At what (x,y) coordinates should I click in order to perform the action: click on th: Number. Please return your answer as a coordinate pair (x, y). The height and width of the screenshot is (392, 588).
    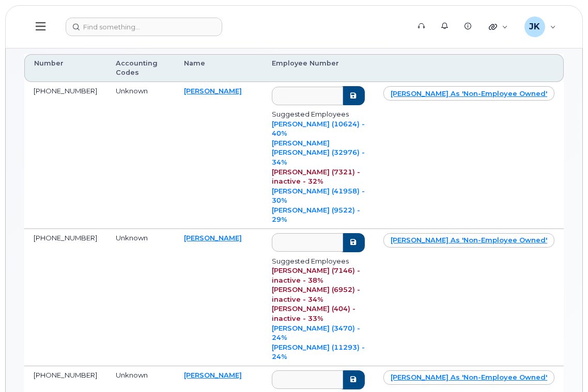
    Looking at the image, I should click on (65, 68).